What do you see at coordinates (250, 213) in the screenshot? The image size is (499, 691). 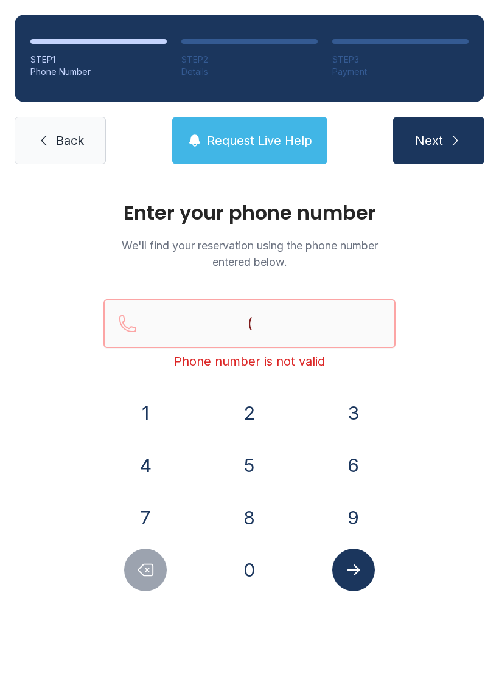 I see `h1: Enter your phone number` at bounding box center [250, 213].